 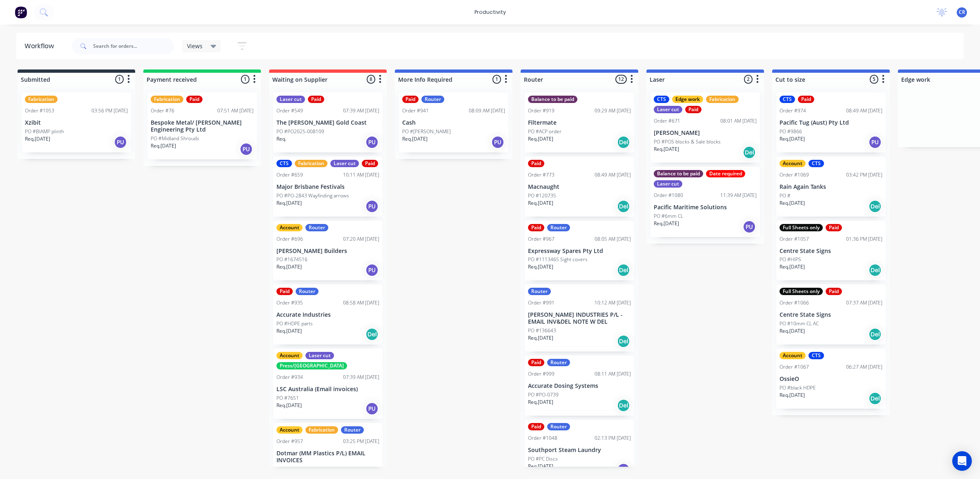 I want to click on p: PO #black HDPE, so click(x=797, y=388).